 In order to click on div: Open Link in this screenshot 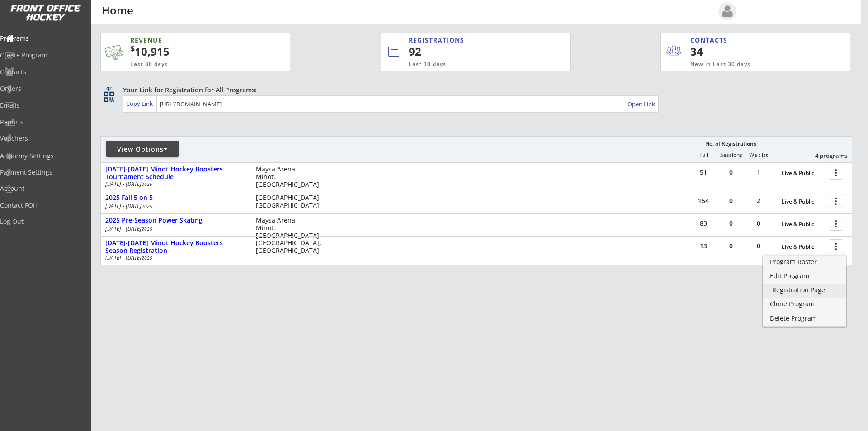, I will do `click(641, 104)`.